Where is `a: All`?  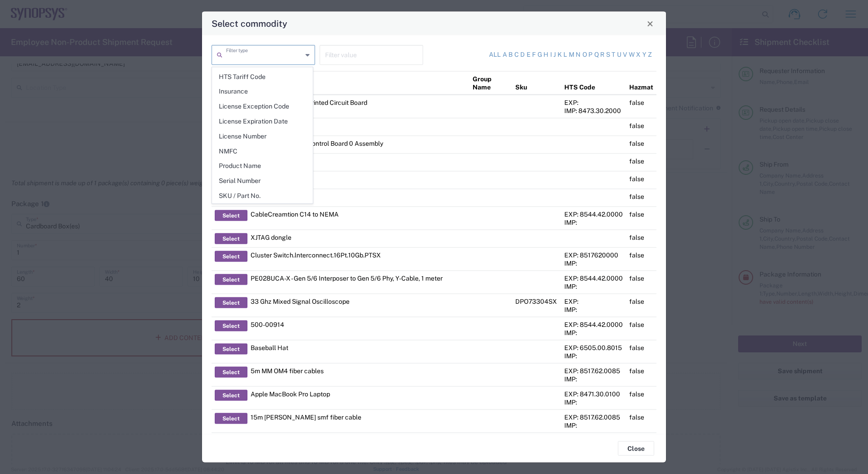
a: All is located at coordinates (495, 55).